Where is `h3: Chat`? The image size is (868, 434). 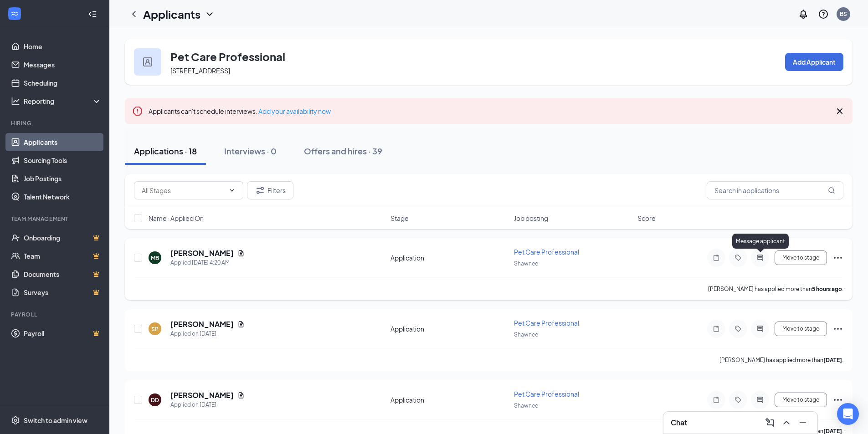
h3: Chat is located at coordinates (679, 423).